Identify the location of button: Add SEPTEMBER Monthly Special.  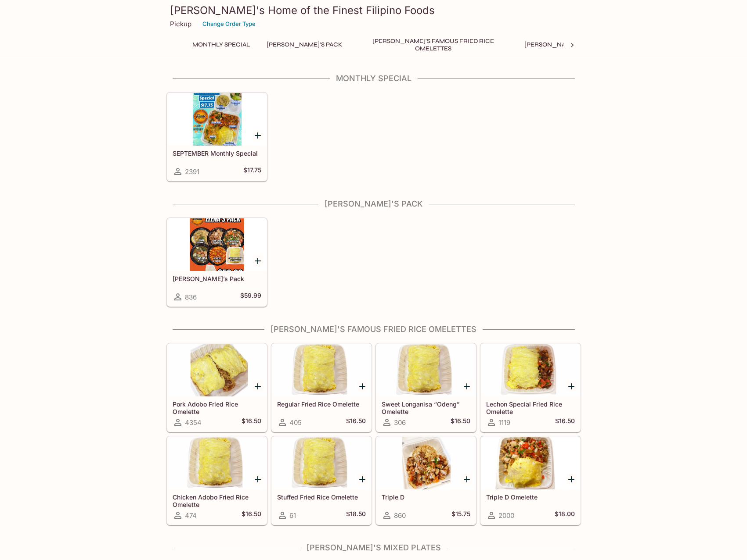
(258, 135).